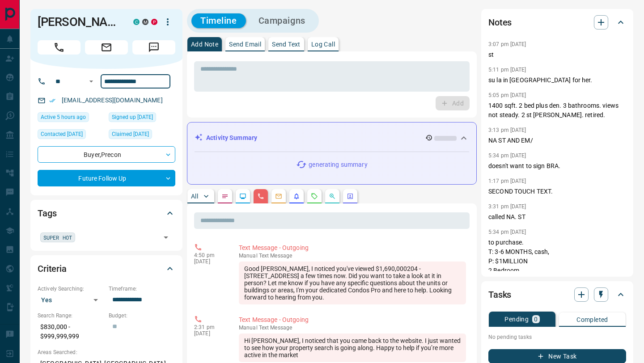 The height and width of the screenshot is (363, 644). Describe the element at coordinates (210, 255) in the screenshot. I see `p: 4:50 pm` at that location.